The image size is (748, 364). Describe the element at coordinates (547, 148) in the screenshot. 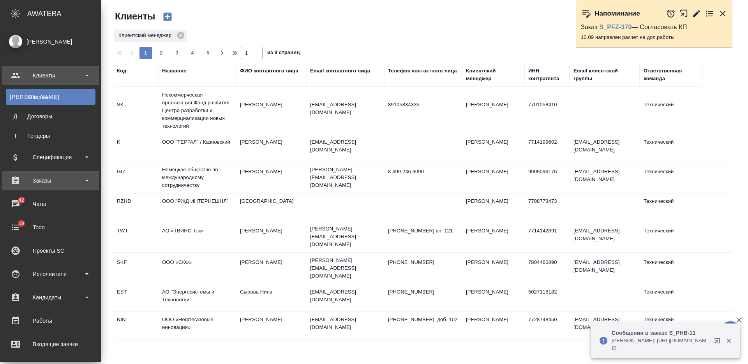

I see `td: 7714199602` at that location.